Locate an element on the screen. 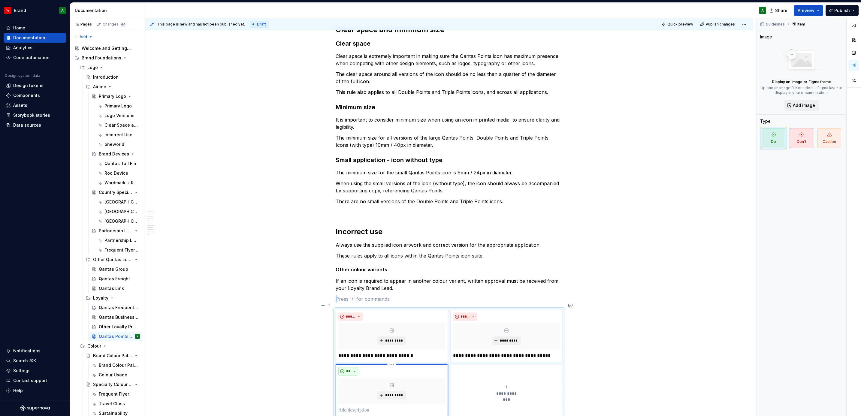 The width and height of the screenshot is (861, 416). a: Wordmark + Roo is located at coordinates (119, 183).